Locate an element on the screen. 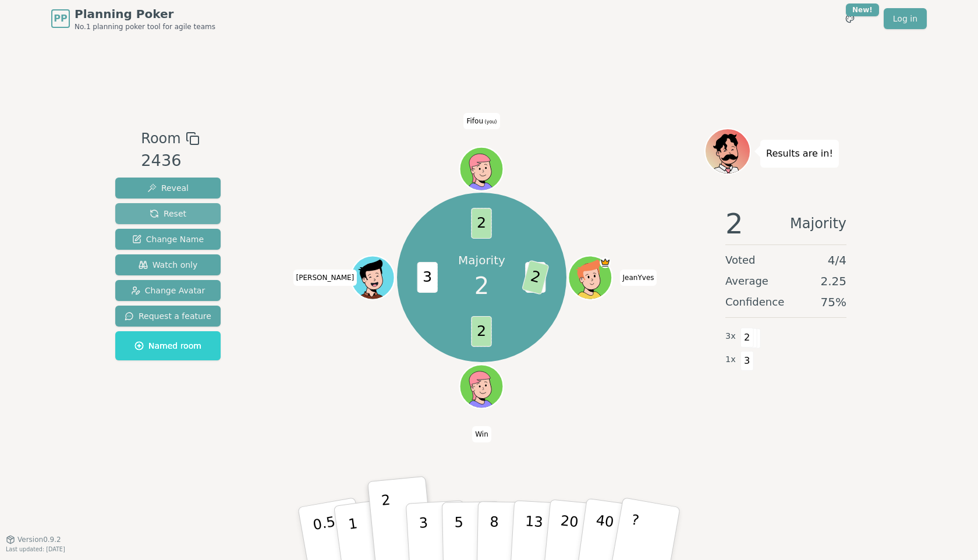 The height and width of the screenshot is (560, 978). p: 2 is located at coordinates (388, 523).